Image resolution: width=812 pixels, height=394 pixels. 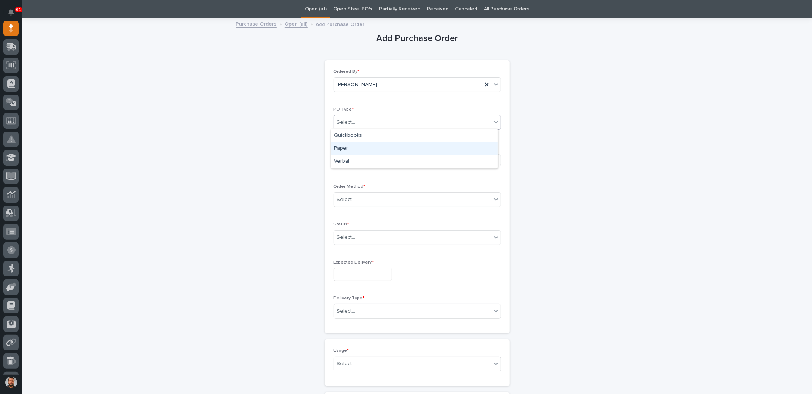 What do you see at coordinates (344, 109) in the screenshot?
I see `span: PO Type` at bounding box center [344, 109].